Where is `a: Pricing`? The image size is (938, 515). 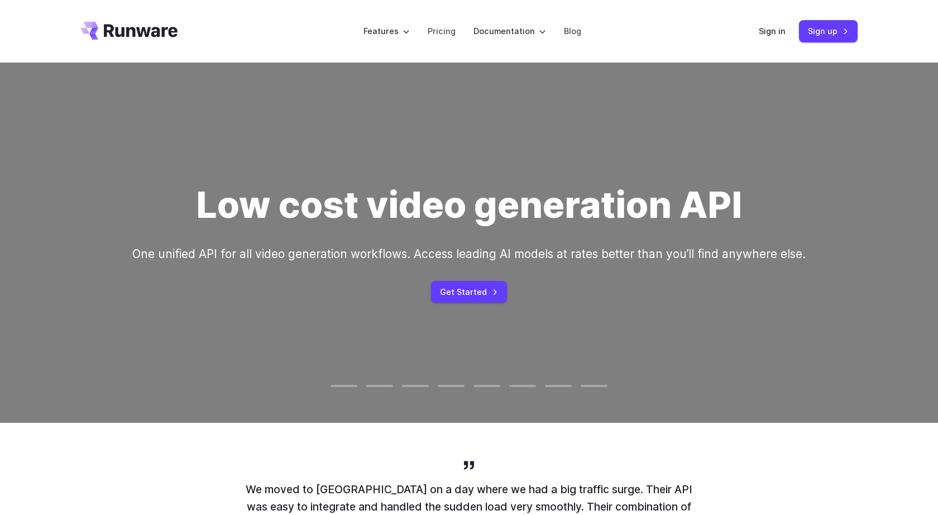
a: Pricing is located at coordinates (442, 31).